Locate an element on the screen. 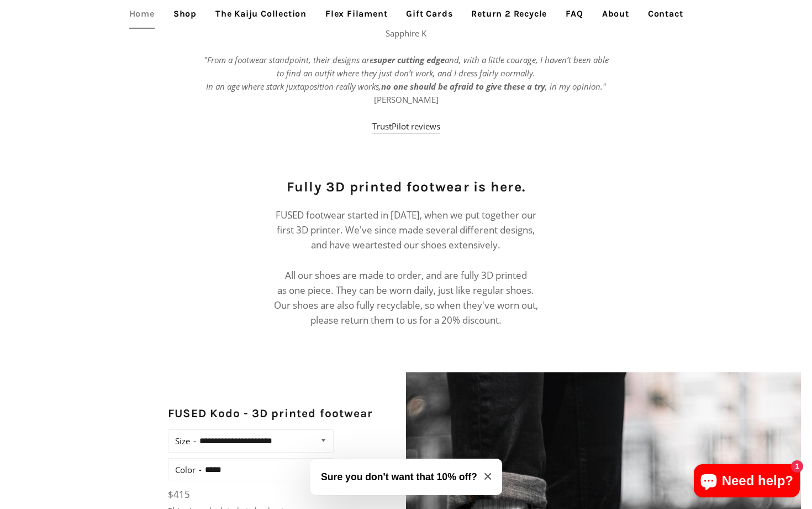 The width and height of the screenshot is (812, 509). strong: no one should be afraid to give these a try is located at coordinates (463, 86).